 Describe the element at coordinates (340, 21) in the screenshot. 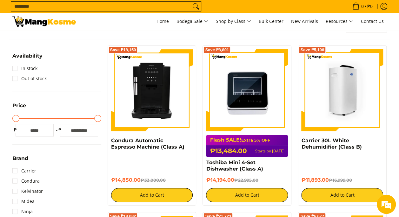

I see `span: Resources` at that location.